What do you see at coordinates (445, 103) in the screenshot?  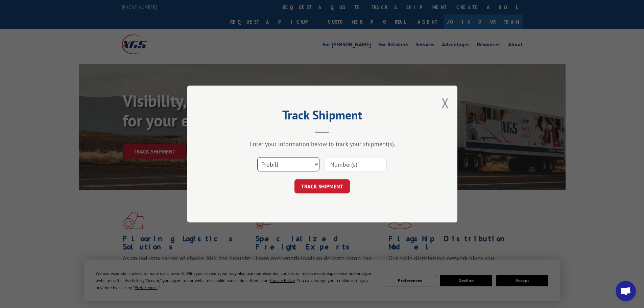 I see `button: Close modal` at bounding box center [445, 103].